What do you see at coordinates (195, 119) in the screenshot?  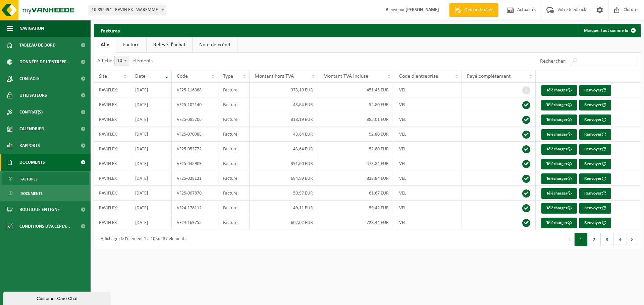 I see `td: VF25-085206` at bounding box center [195, 119].